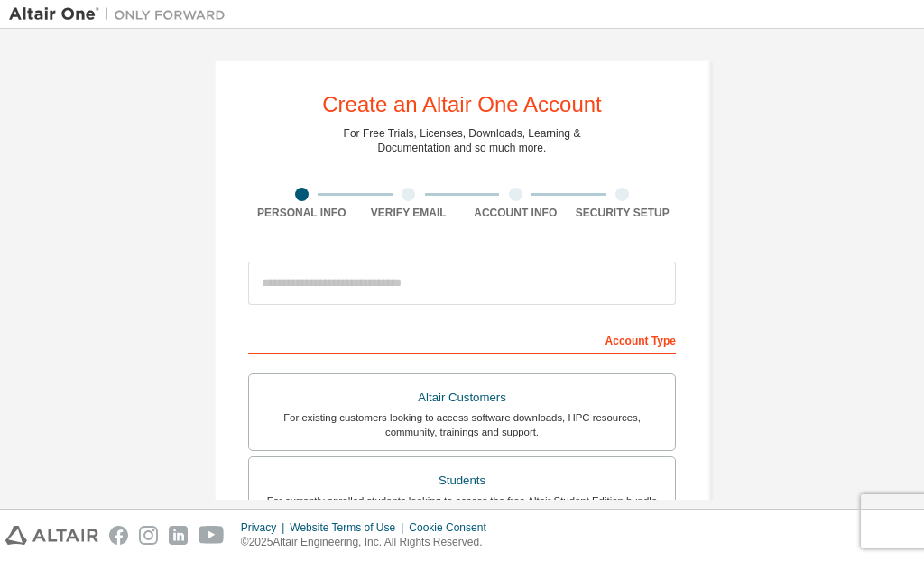 The height and width of the screenshot is (561, 924). What do you see at coordinates (452, 528) in the screenshot?
I see `div: Cookie Consent` at bounding box center [452, 528].